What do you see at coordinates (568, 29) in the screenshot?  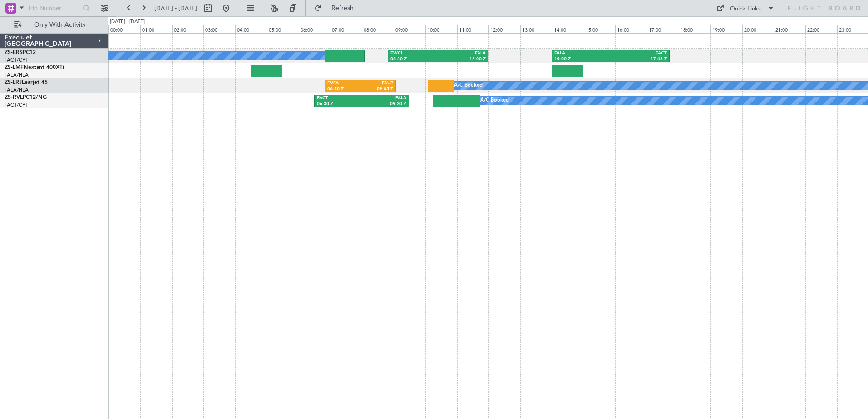 I see `div: 14:00` at bounding box center [568, 29].